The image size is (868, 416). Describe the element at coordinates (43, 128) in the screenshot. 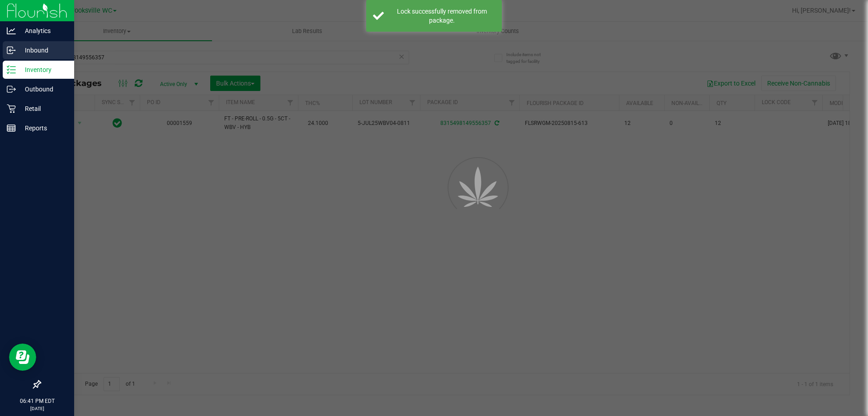

I see `p: Reports` at that location.